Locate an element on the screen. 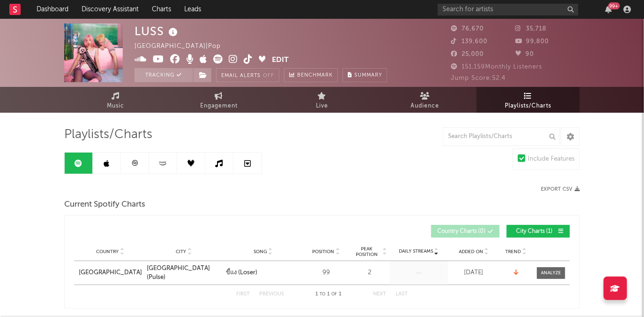  div: Include Features is located at coordinates (551, 159).